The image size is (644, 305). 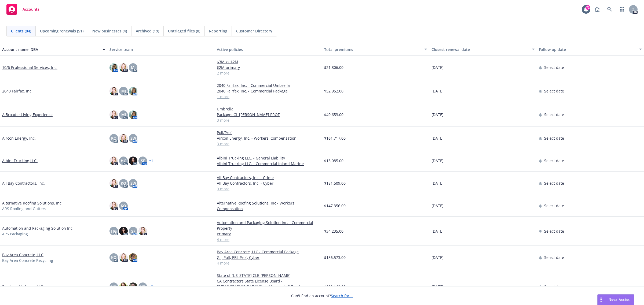 I want to click on span: Reporting, so click(x=218, y=31).